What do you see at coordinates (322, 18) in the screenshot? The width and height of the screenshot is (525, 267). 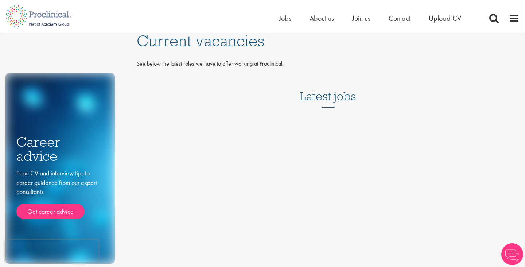 I see `a: About us` at bounding box center [322, 18].